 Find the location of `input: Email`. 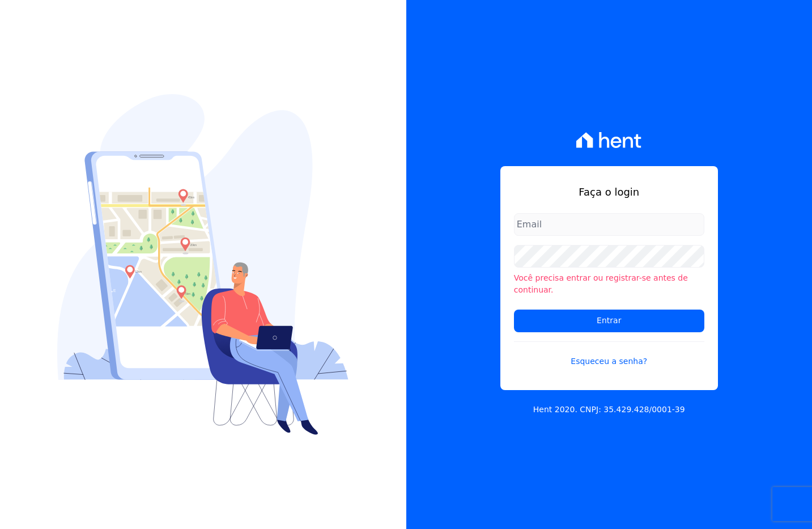

input: Email is located at coordinates (609, 224).